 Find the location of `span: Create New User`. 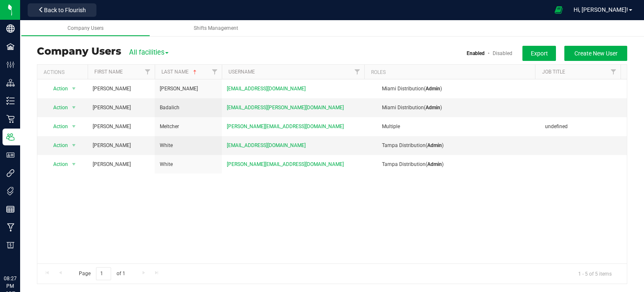

span: Create New User is located at coordinates (596, 53).